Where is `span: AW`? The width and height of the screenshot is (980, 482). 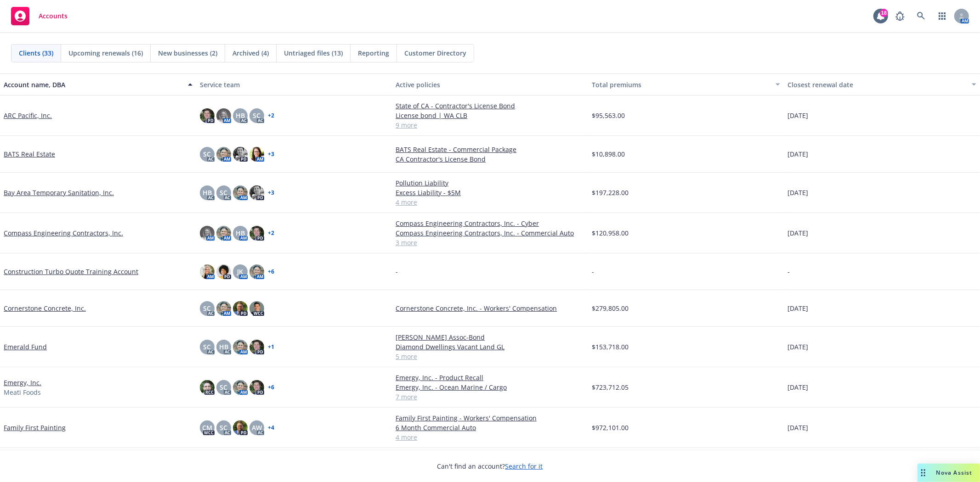
span: AW is located at coordinates (257, 427).